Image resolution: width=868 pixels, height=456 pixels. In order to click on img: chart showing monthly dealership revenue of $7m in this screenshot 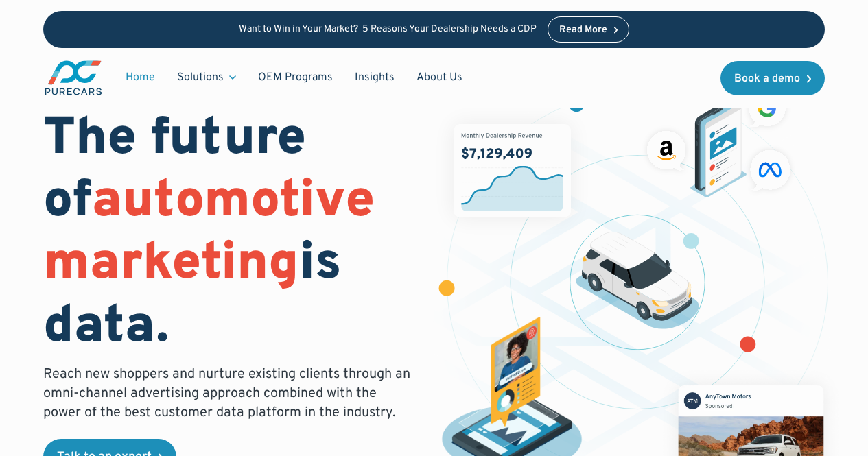, I will do `click(512, 171)`.